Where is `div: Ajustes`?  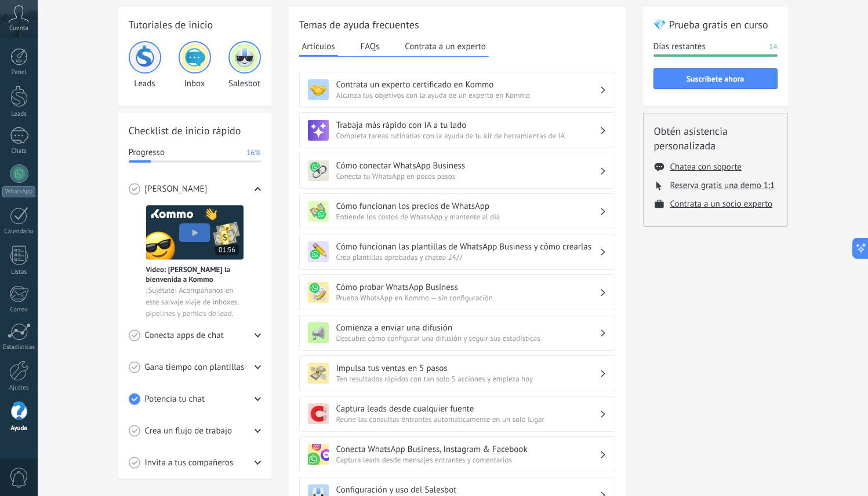
div: Ajustes is located at coordinates (19, 389).